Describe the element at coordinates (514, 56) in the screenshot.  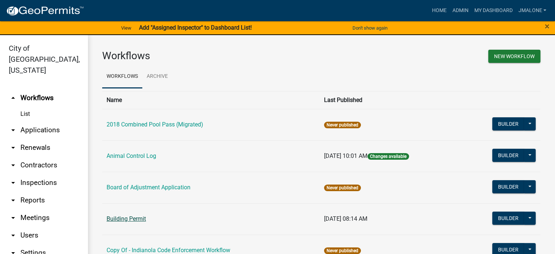
I see `button: New Workflow` at that location.